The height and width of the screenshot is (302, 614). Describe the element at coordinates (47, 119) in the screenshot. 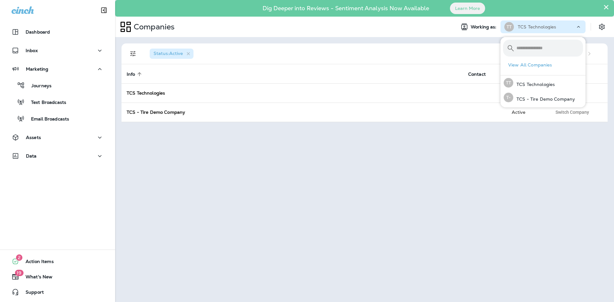

I see `p: Email Broadcasts` at that location.